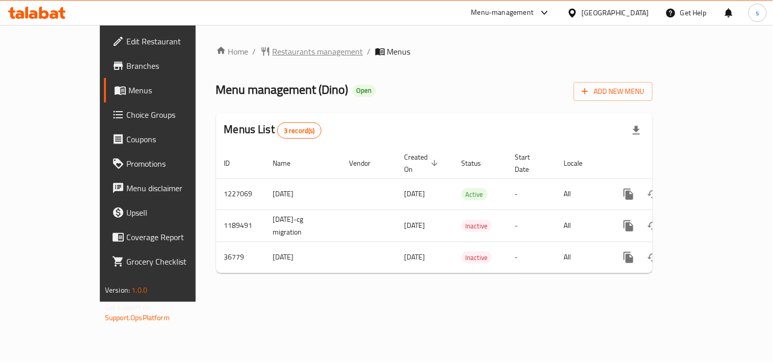 The width and height of the screenshot is (773, 363). Describe the element at coordinates (173, 115) in the screenshot. I see `span: Choice Groups` at that location.